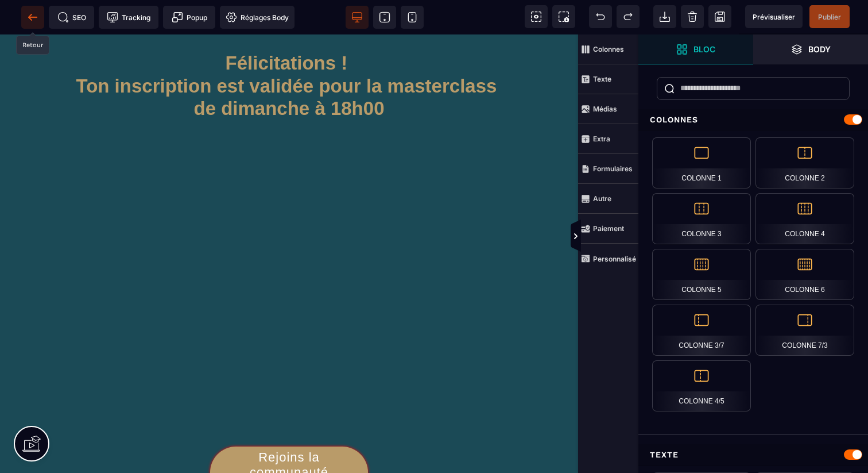 This screenshot has height=473, width=868. I want to click on strong: Texte, so click(602, 78).